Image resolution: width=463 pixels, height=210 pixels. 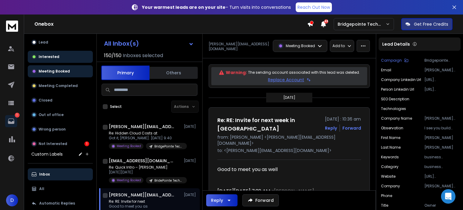 What do you see at coordinates (60, 100) in the screenshot?
I see `button: Closed` at bounding box center [60, 100].